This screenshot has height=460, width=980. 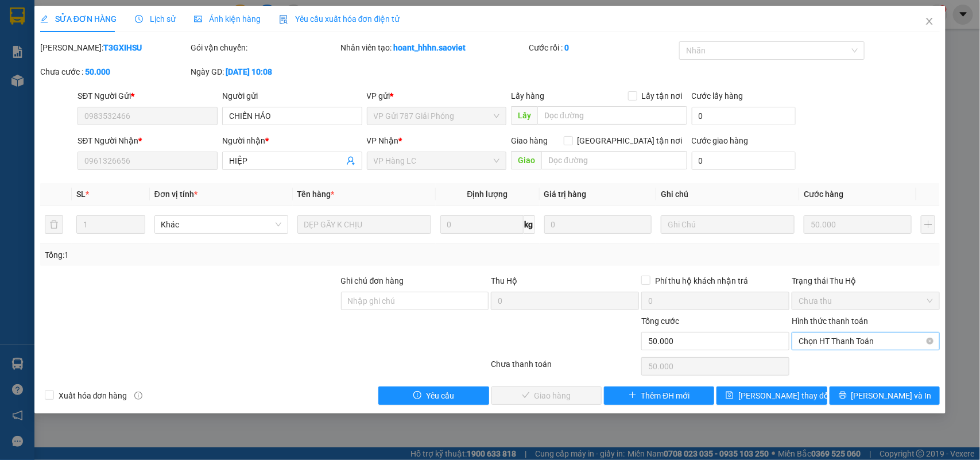 I want to click on button: plusThêm ĐH mới, so click(x=660, y=395).